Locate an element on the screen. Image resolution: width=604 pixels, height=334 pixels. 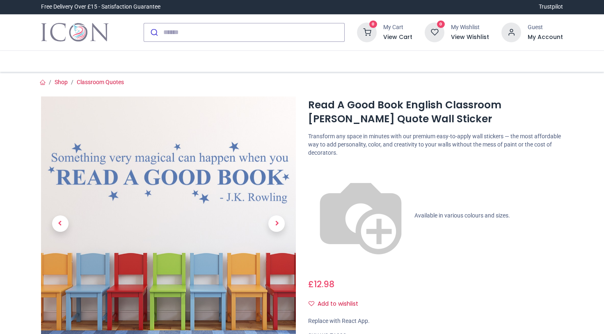
span: Previous is located at coordinates (60, 224).